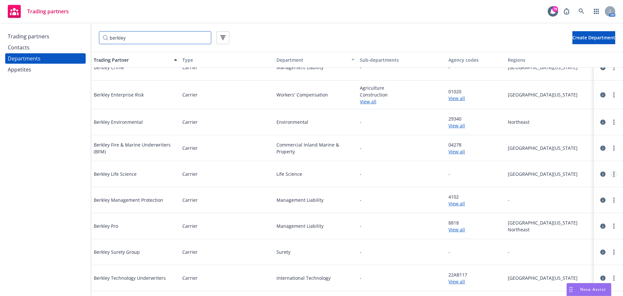 The width and height of the screenshot is (623, 296). Describe the element at coordinates (571, 289) in the screenshot. I see `div: Drag to move` at that location.